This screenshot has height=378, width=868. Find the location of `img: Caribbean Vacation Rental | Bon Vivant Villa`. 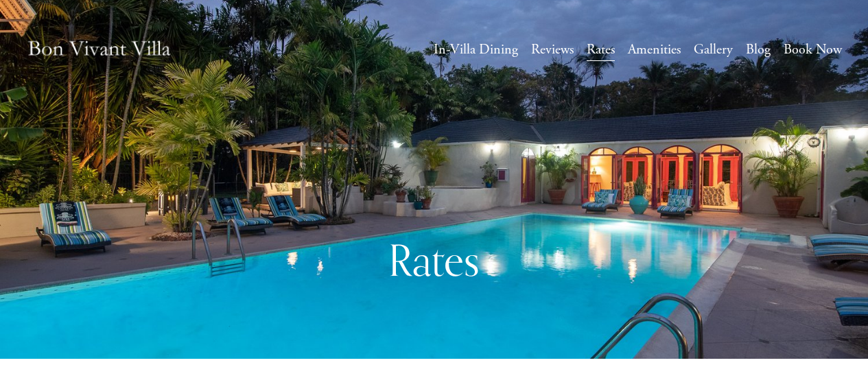

img: Caribbean Vacation Rental | Bon Vivant Villa is located at coordinates (99, 50).